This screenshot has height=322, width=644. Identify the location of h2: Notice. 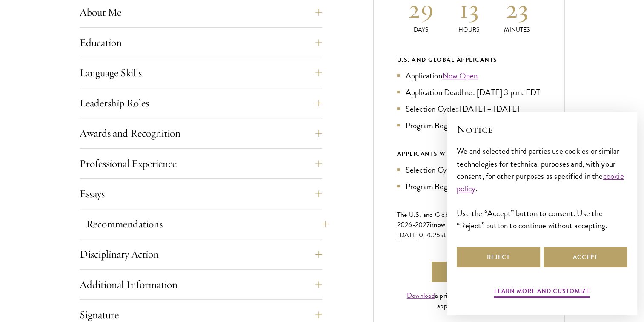
(542, 129).